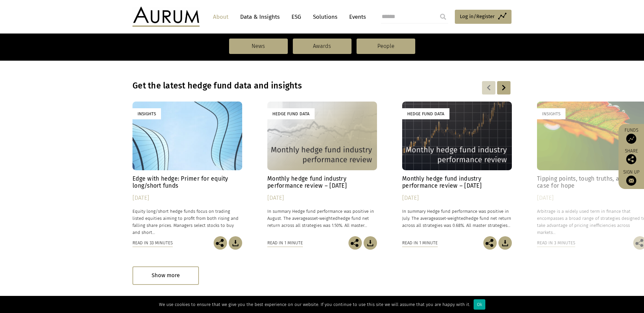 This screenshot has height=313, width=644. Describe the element at coordinates (477, 17) in the screenshot. I see `span: Log in/Register` at that location.